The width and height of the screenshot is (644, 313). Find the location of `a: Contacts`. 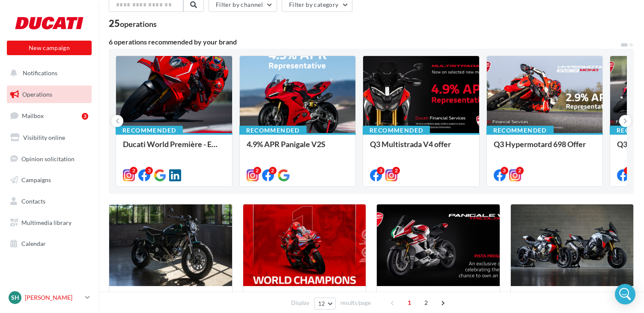

a: Contacts is located at coordinates (49, 202).